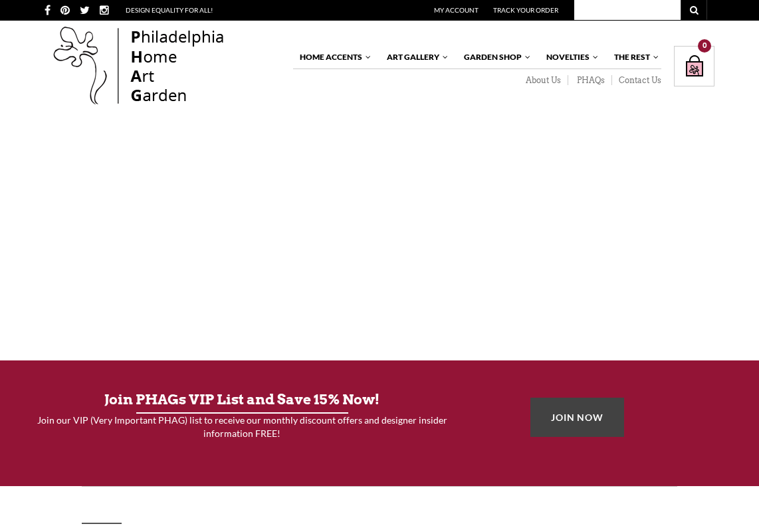 This screenshot has width=759, height=532. What do you see at coordinates (242, 399) in the screenshot?
I see `h3: Join PHAGs VIP List and Save 15% Now!` at bounding box center [242, 399].